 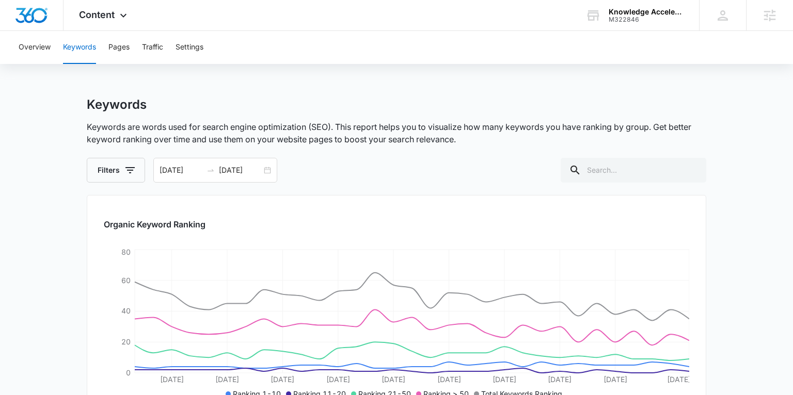 What do you see at coordinates (128, 373) in the screenshot?
I see `tspan: 0` at bounding box center [128, 373].